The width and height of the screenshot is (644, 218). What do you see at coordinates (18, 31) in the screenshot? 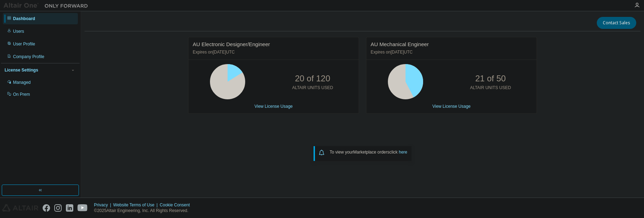
I see `div: Users` at bounding box center [18, 31].